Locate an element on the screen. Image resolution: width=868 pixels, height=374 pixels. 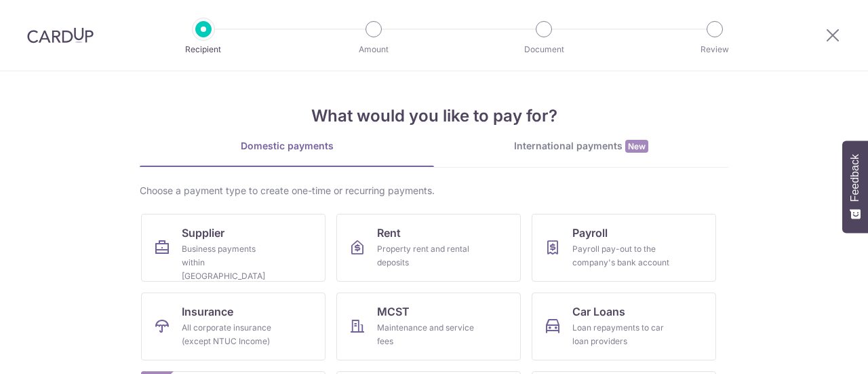
span: Feedback is located at coordinates (855, 177).